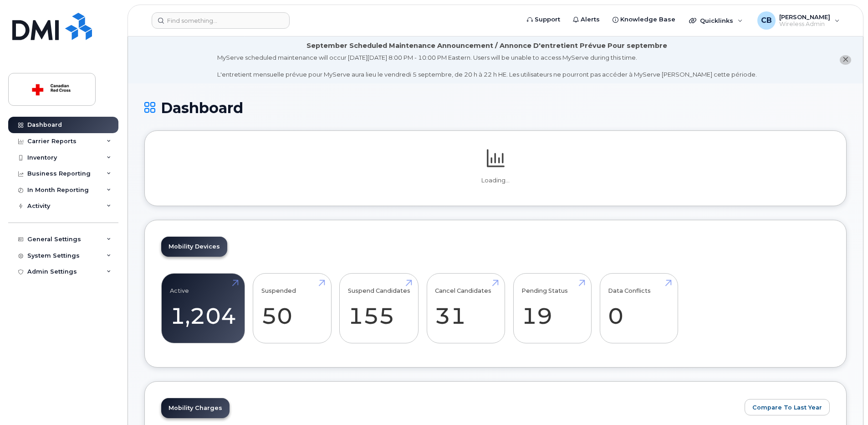 This screenshot has width=868, height=425. Describe the element at coordinates (787, 407) in the screenshot. I see `button: Compare To Last Year` at that location.